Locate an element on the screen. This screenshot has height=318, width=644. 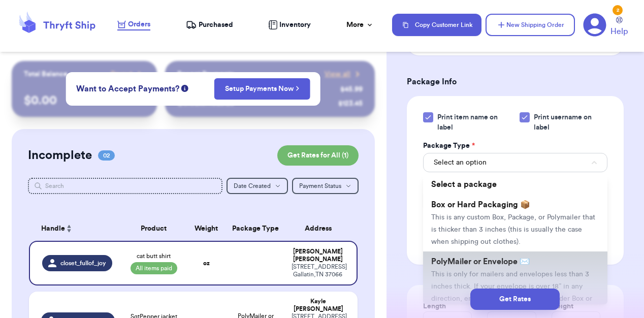
div: More is located at coordinates (360, 25).